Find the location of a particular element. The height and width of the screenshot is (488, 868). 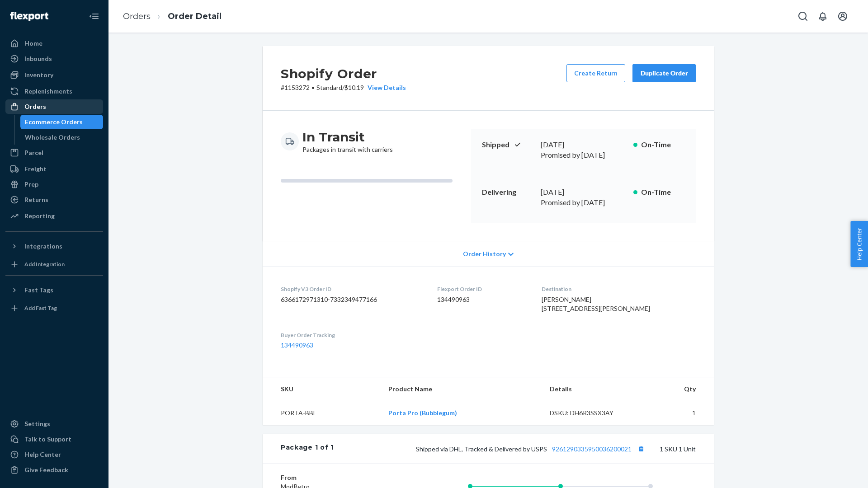

div: Reporting is located at coordinates (39, 216).